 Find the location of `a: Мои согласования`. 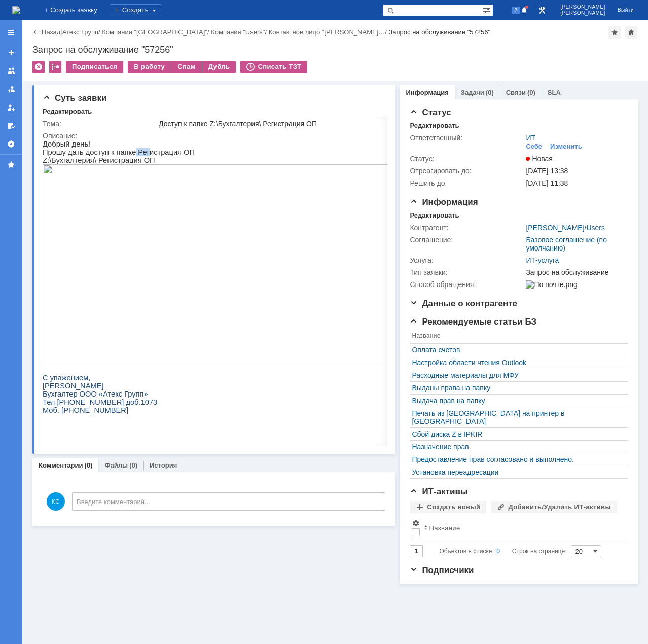

a: Мои согласования is located at coordinates (11, 126).